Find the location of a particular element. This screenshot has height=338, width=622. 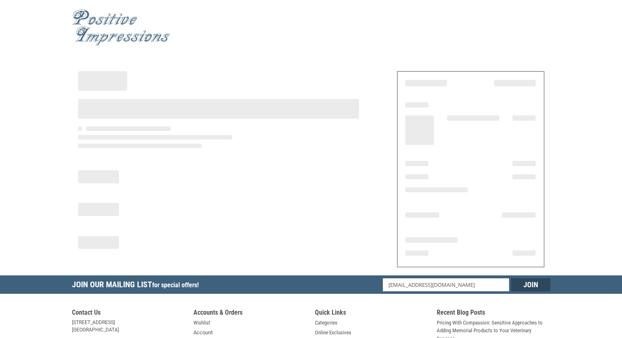

h5: Contact Us is located at coordinates (129, 313).